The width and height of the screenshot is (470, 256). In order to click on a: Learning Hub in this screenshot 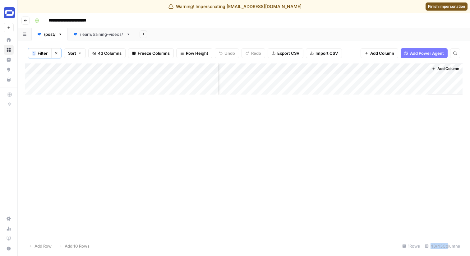, I will do `click(9, 238)`.